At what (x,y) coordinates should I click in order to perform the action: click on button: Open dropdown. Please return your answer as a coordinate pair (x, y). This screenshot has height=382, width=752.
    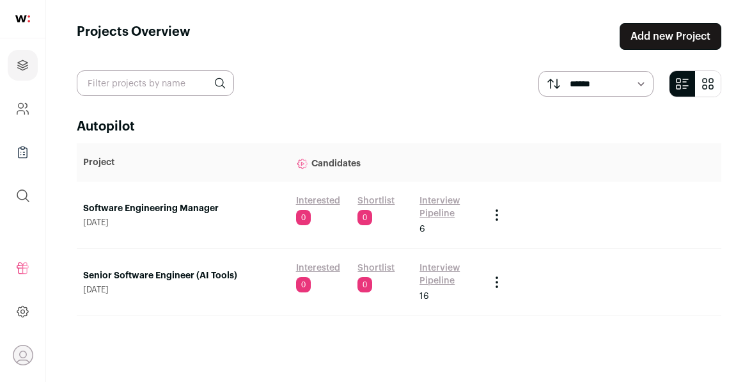
    Looking at the image, I should click on (23, 355).